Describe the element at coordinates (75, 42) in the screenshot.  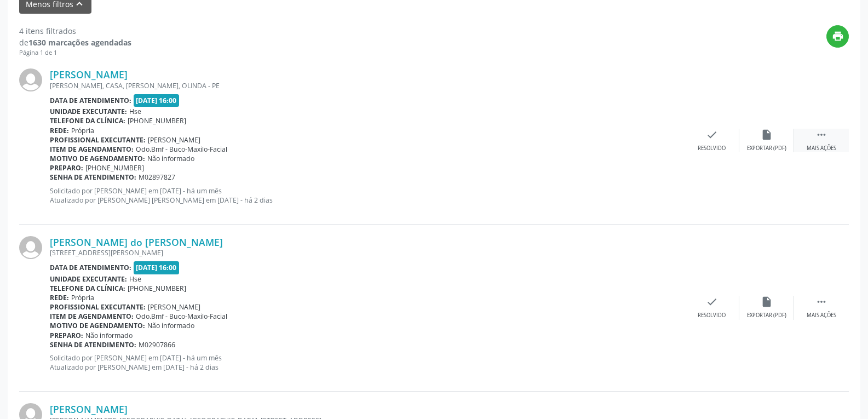
I see `div: de` at that location.